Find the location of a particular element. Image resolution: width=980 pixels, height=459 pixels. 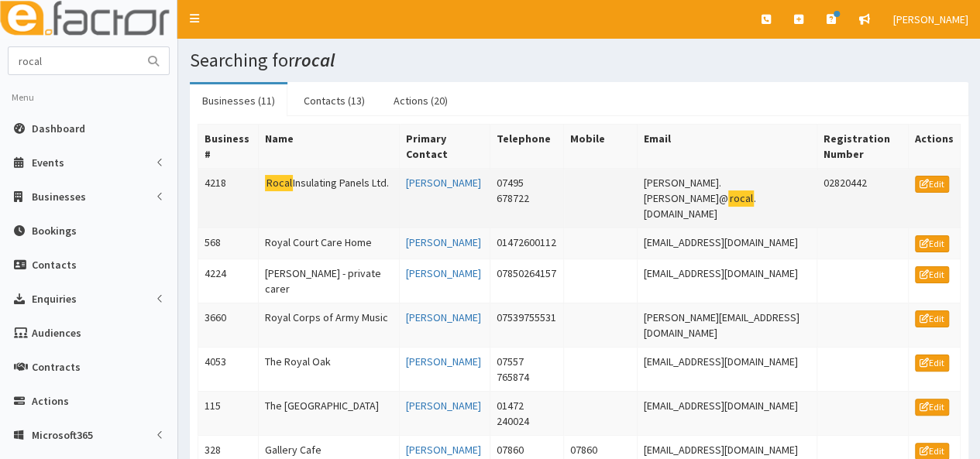

td: 3660 is located at coordinates (229, 324).